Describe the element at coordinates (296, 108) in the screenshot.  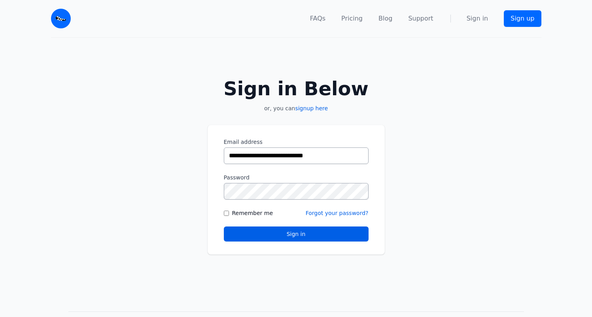
I see `p: or, you can` at that location.